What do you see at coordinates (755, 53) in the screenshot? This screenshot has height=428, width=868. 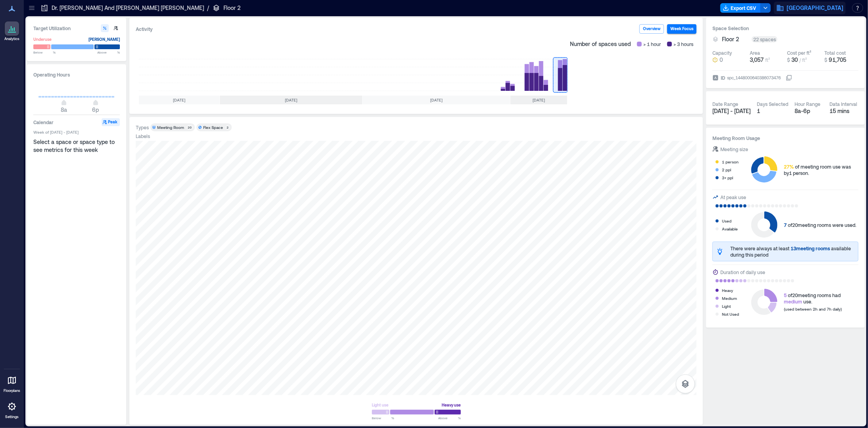 I see `div: Area` at bounding box center [755, 53].